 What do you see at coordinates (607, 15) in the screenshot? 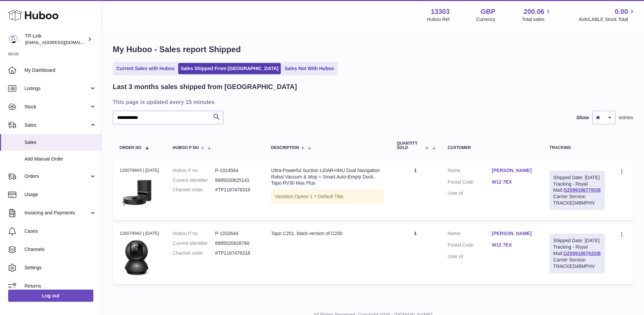
I see `a: 0.00 AVAILABLE Stock Total` at bounding box center [607, 15].